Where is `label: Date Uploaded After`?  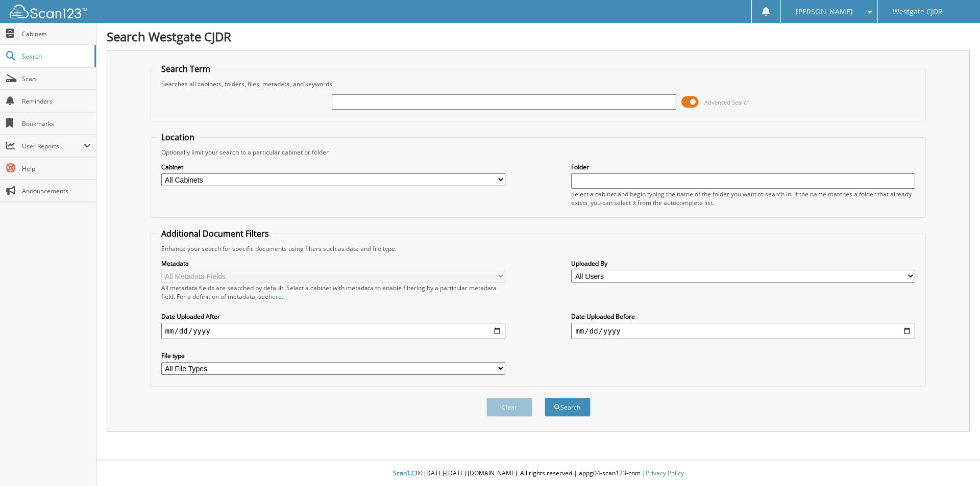 label: Date Uploaded After is located at coordinates (333, 316).